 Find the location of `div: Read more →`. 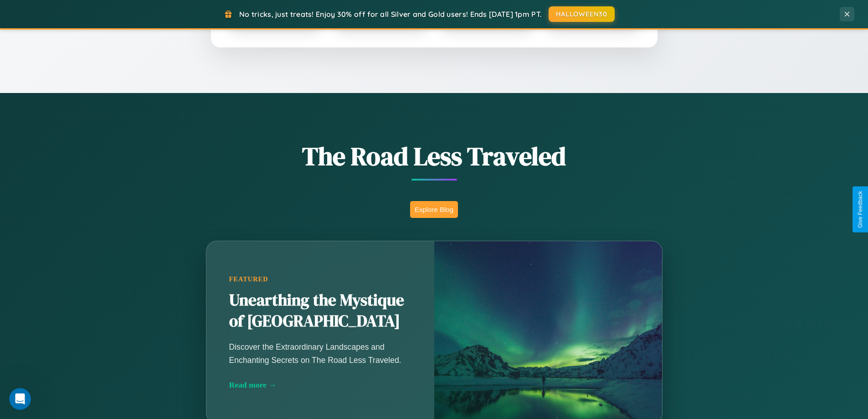

div: Read more → is located at coordinates (320, 385).